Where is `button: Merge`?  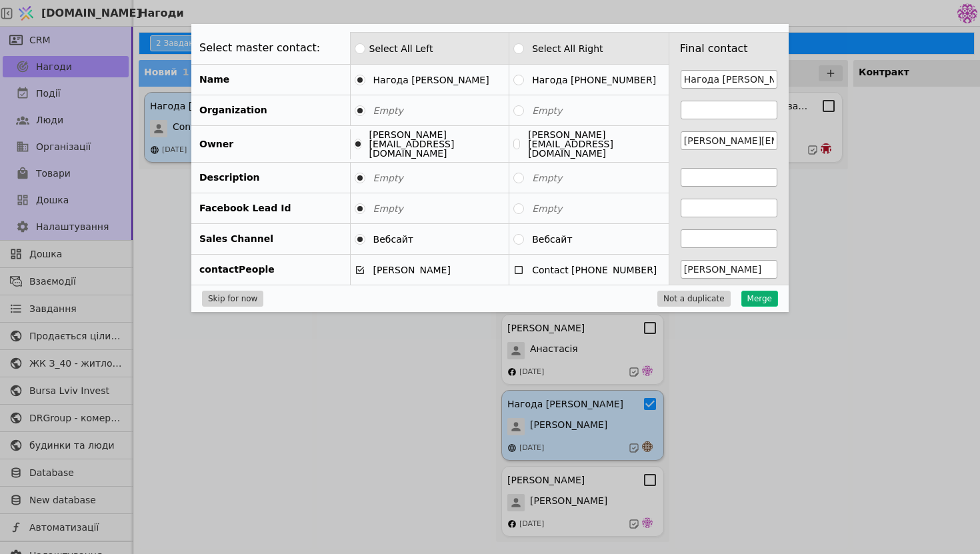 button: Merge is located at coordinates (759, 299).